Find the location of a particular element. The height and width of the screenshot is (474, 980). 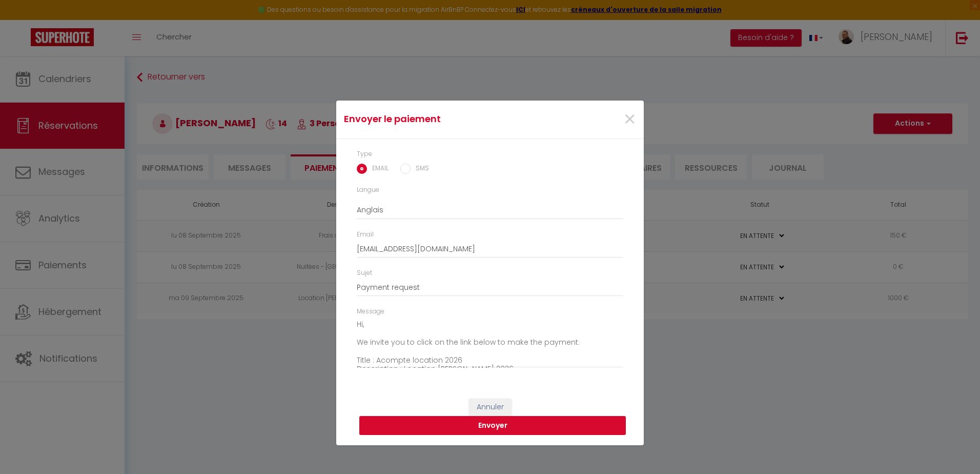

button: Envoyer is located at coordinates (493, 426).